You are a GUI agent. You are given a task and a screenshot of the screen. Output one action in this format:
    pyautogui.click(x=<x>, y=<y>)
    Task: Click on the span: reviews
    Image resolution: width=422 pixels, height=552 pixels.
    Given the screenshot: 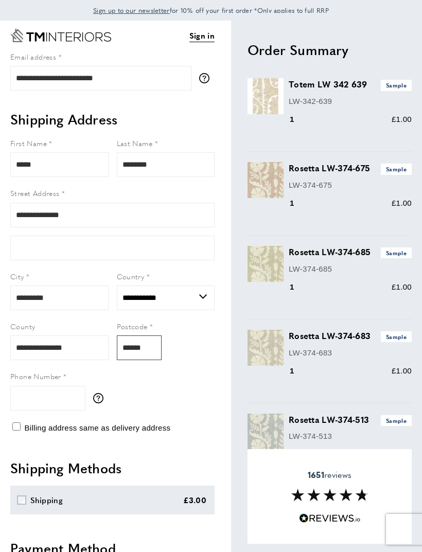 What is the action you would take?
    pyautogui.click(x=329, y=475)
    